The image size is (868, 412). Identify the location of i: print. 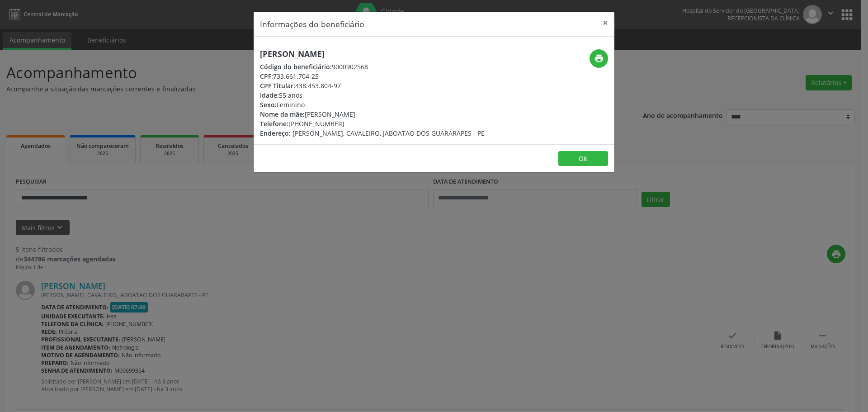
(599, 58).